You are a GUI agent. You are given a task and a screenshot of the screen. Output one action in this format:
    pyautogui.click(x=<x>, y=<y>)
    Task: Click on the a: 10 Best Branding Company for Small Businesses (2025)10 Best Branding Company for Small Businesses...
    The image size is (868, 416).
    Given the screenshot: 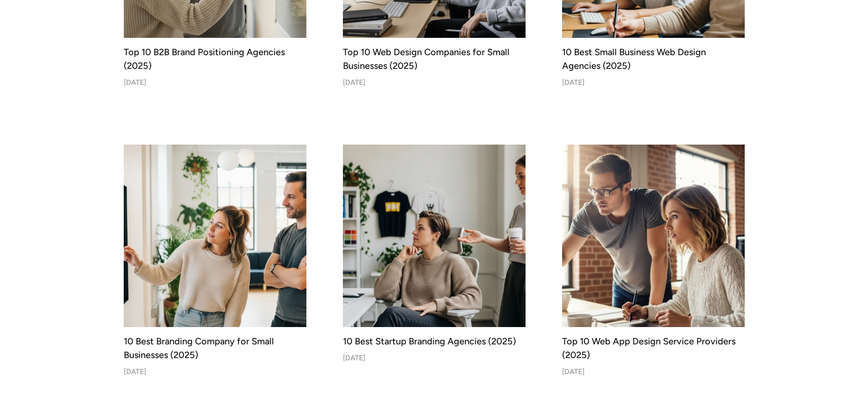 What is the action you would take?
    pyautogui.click(x=215, y=260)
    